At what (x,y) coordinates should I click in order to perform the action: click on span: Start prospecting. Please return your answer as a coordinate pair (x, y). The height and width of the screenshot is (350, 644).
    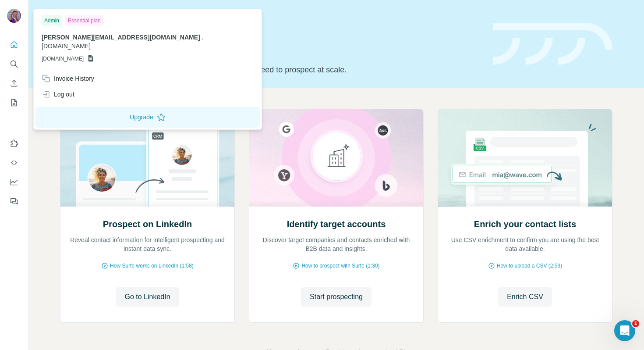
    Looking at the image, I should click on (336, 297).